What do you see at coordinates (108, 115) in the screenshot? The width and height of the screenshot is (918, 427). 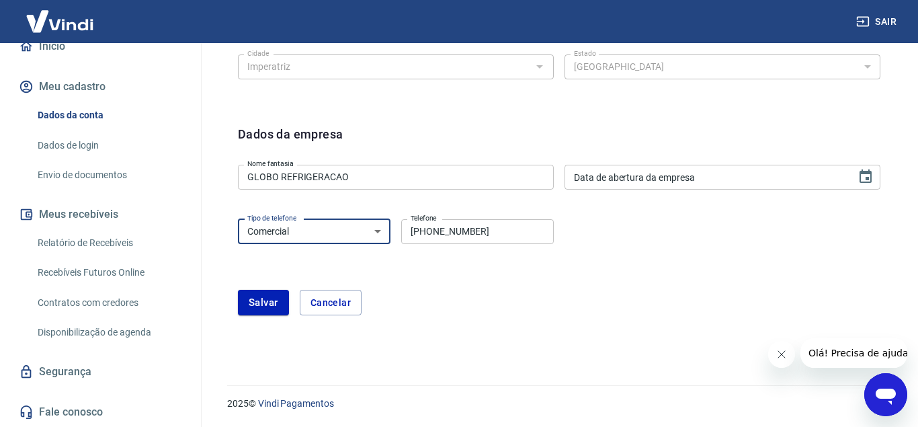 I see `a: Dados da conta` at bounding box center [108, 115].